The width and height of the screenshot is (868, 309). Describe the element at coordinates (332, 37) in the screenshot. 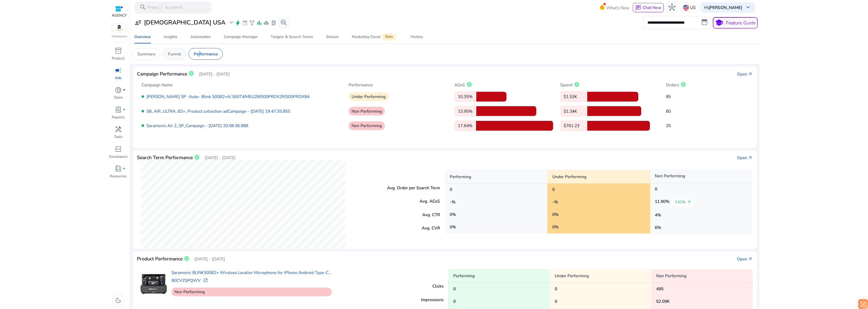

I see `div: Stream` at that location.